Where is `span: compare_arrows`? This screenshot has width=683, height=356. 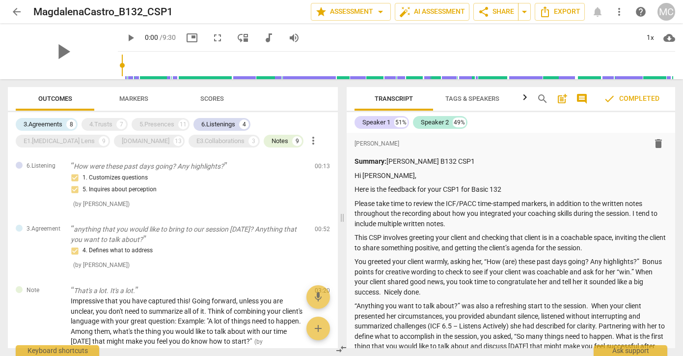
span: compare_arrows is located at coordinates (341, 349).